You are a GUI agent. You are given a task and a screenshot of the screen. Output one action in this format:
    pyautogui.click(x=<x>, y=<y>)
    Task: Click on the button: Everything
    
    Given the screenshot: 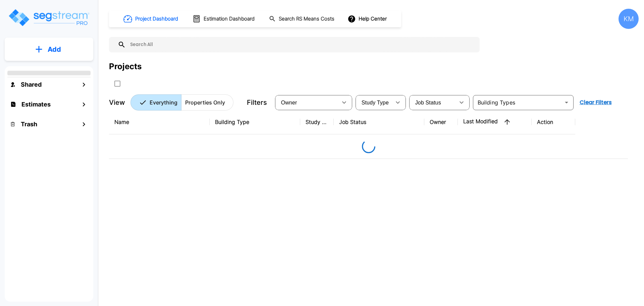 What is the action you would take?
    pyautogui.click(x=156, y=103)
    